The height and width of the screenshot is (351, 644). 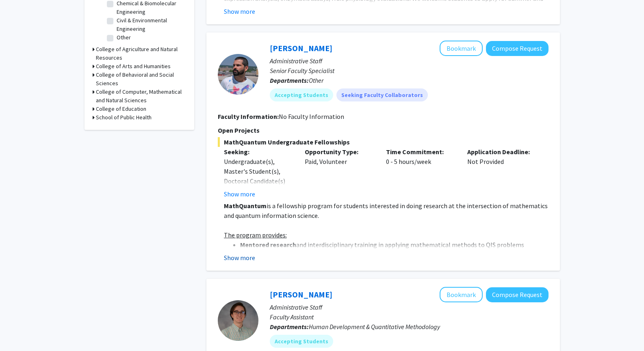 I want to click on p: Time Commitment:, so click(x=421, y=152).